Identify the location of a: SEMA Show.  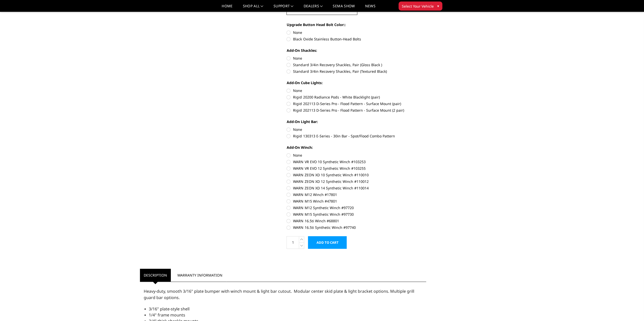
(344, 8).